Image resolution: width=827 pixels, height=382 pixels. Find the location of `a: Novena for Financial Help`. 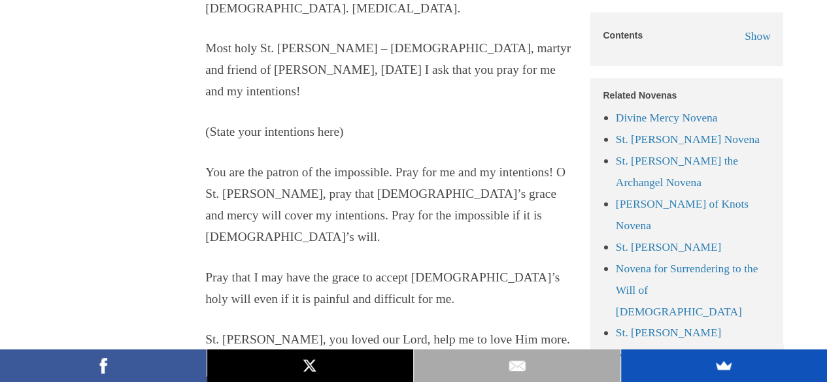

a: Novena for Financial Help is located at coordinates (676, 354).